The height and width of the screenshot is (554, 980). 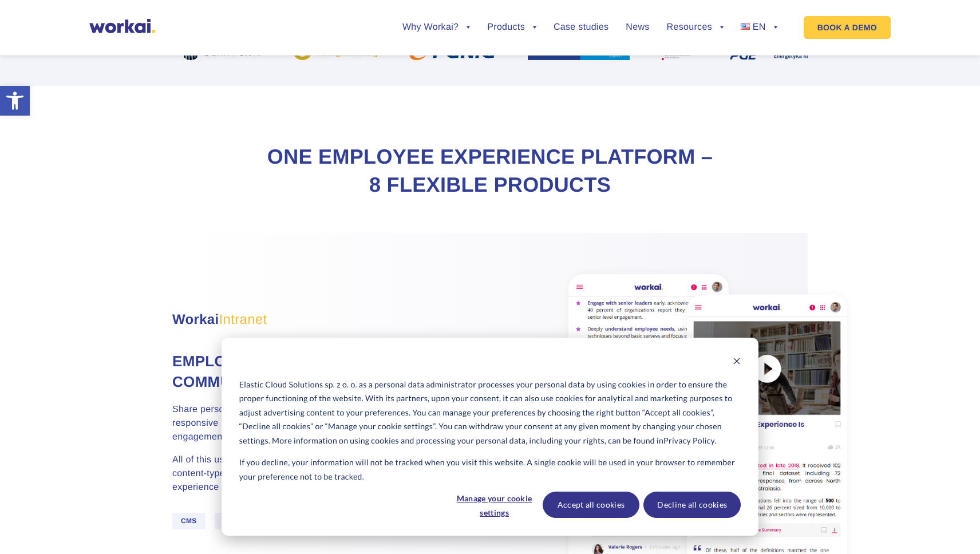 What do you see at coordinates (592, 504) in the screenshot?
I see `button: Accept all cookies` at bounding box center [592, 504].